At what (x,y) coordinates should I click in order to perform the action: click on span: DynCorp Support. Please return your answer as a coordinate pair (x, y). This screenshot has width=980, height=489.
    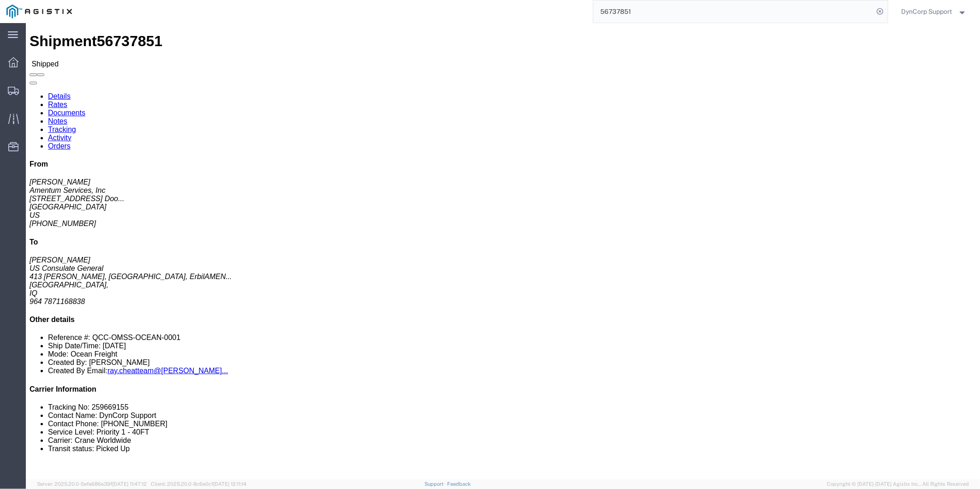
    Looking at the image, I should click on (927, 12).